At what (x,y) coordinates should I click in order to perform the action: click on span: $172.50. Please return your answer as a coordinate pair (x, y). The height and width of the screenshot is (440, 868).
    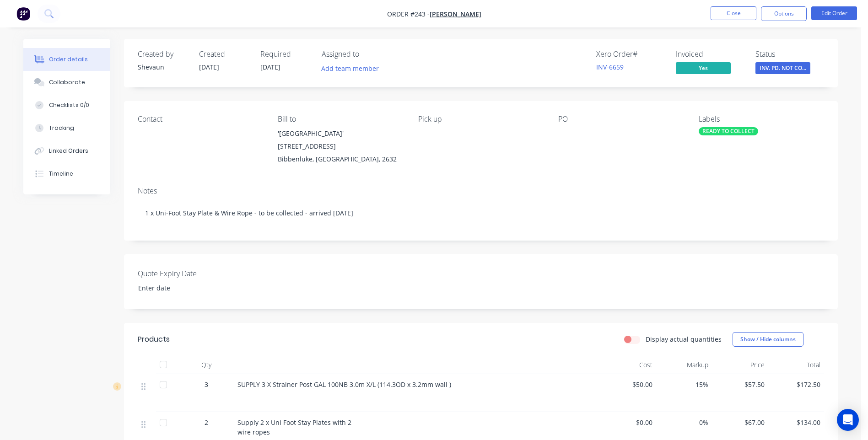
    Looking at the image, I should click on (796, 384).